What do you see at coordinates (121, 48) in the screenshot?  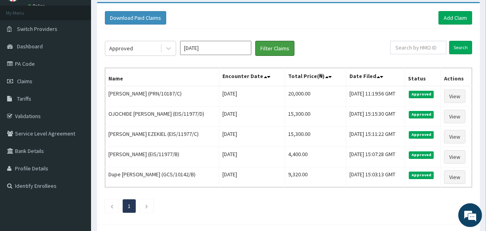 I see `div: Approved` at bounding box center [121, 48].